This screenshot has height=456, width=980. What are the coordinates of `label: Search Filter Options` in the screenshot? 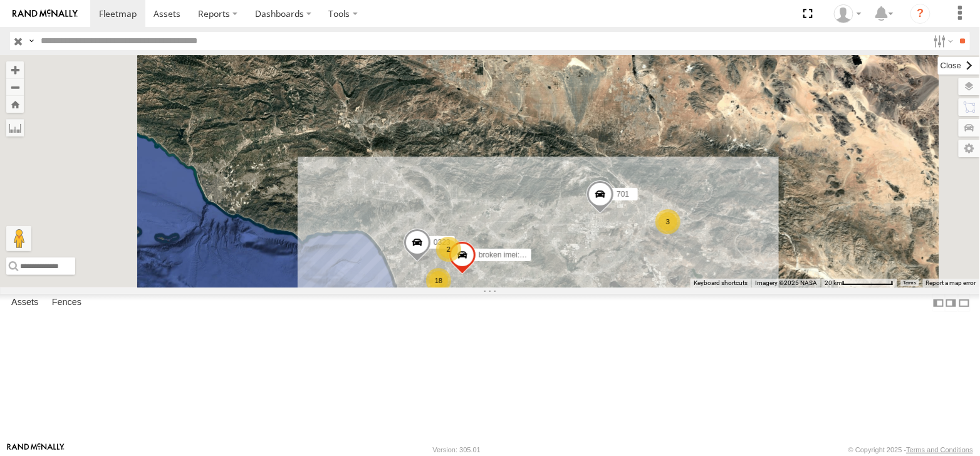 It's located at (942, 40).